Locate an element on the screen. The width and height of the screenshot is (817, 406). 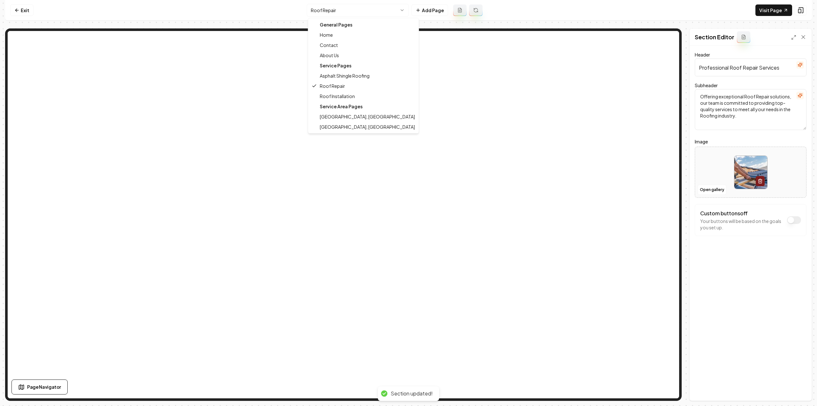
span: Asphalt Shingle Roofing is located at coordinates (345, 76).